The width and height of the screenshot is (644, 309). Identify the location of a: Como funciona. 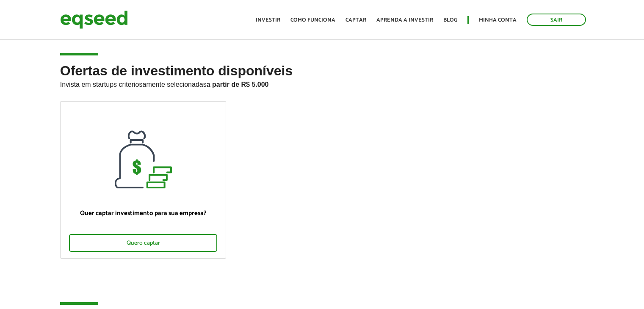
(313, 20).